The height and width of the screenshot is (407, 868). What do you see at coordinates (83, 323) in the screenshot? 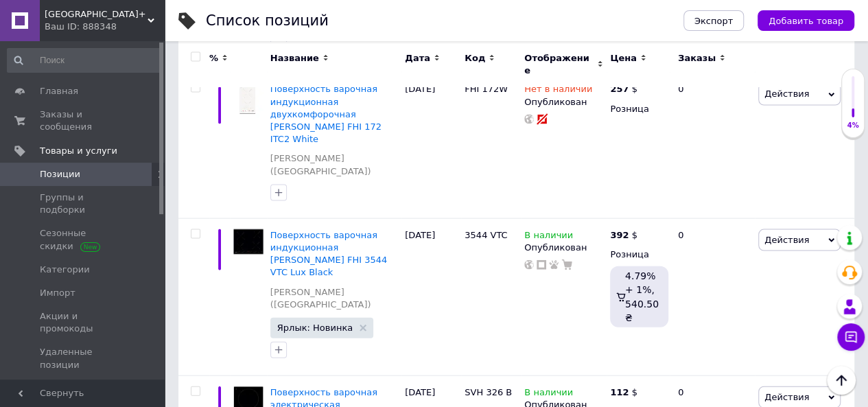
I see `span: Акции и промокоды` at bounding box center [83, 323].